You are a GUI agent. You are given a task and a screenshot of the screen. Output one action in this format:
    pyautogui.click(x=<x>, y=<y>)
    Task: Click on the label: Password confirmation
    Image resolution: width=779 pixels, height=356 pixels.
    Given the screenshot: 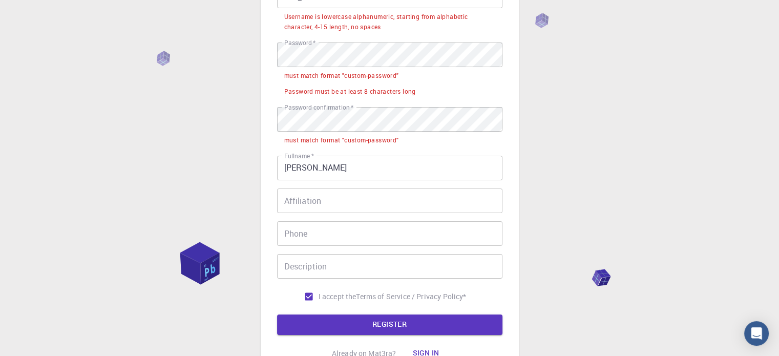 What is the action you would take?
    pyautogui.click(x=319, y=107)
    